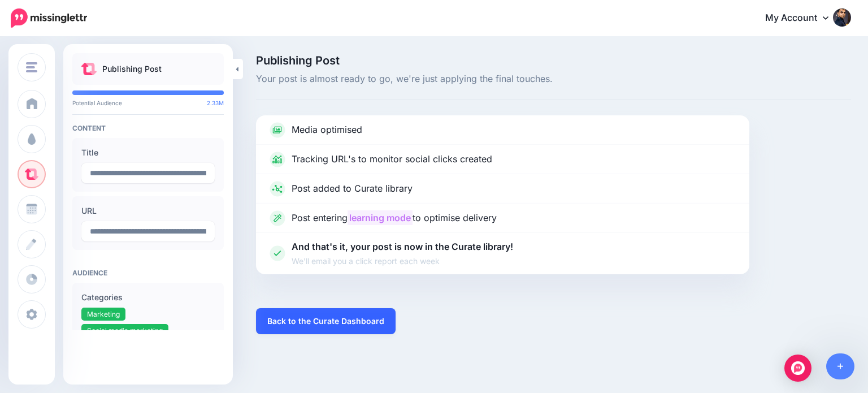 This screenshot has width=868, height=393. I want to click on span: 2.33M, so click(215, 103).